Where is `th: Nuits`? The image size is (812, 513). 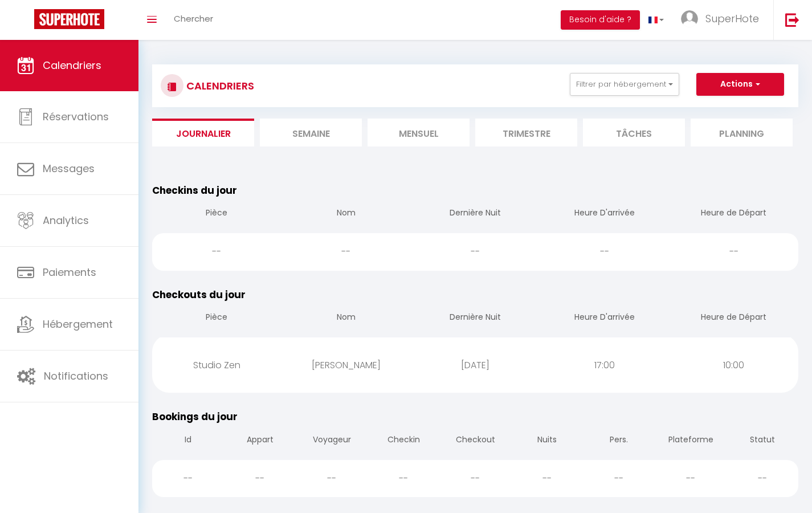
th: Nuits is located at coordinates (547, 441).